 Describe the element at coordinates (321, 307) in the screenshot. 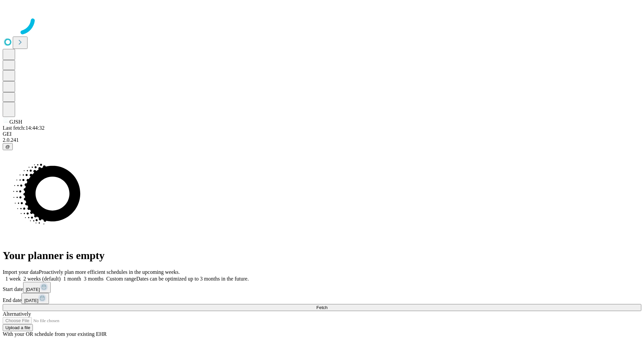

I see `span: Fetch` at that location.